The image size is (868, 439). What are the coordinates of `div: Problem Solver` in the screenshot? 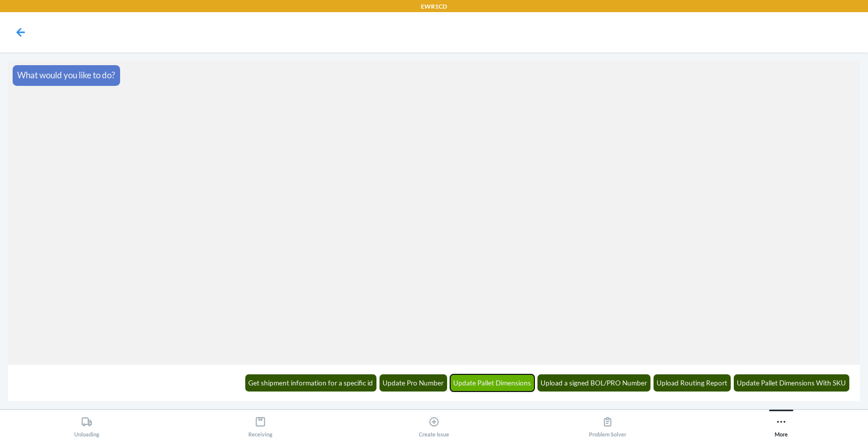 It's located at (608, 425).